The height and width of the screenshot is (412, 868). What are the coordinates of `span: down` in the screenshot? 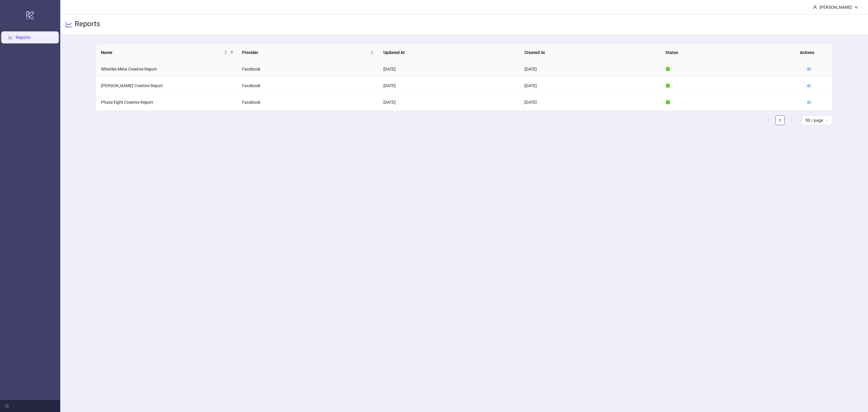 It's located at (856, 7).